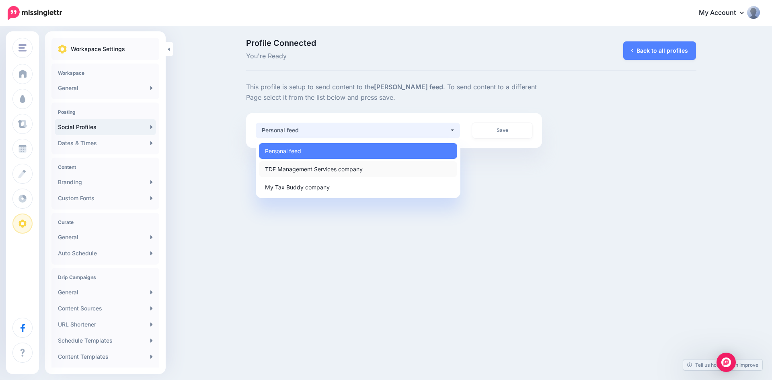  Describe the element at coordinates (356, 130) in the screenshot. I see `div: Personal feed` at that location.